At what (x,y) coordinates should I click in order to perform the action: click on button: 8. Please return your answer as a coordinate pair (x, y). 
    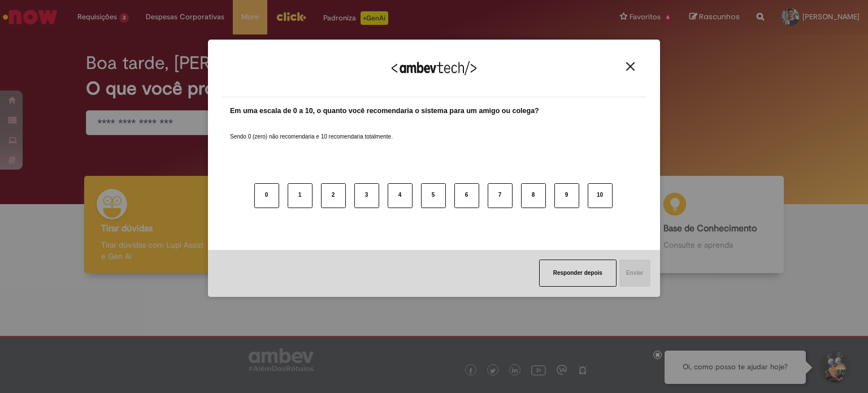
    Looking at the image, I should click on (534, 195).